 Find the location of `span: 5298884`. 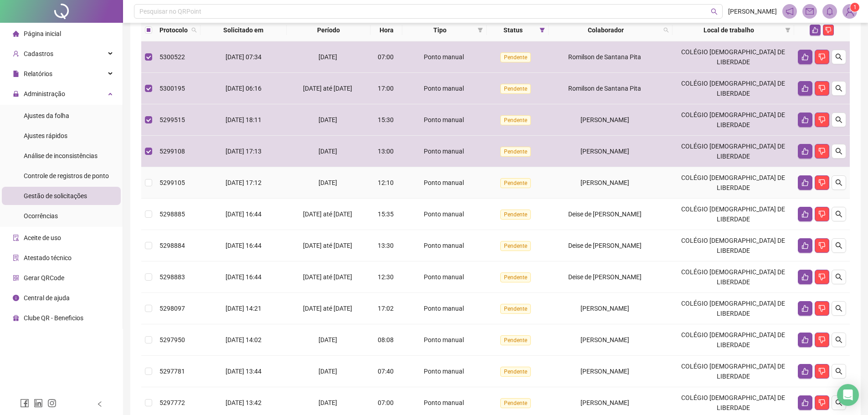

span: 5298884 is located at coordinates (172, 246).